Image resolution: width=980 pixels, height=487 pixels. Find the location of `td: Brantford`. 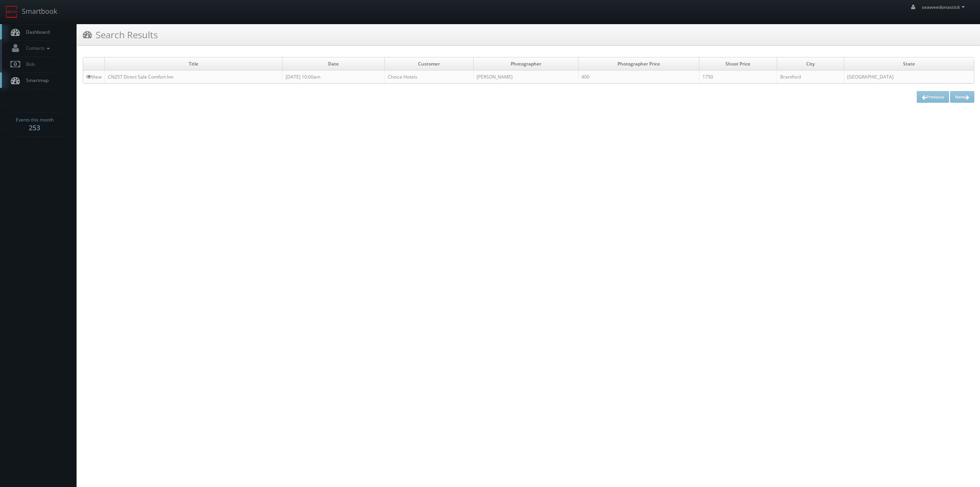

td: Brantford is located at coordinates (810, 77).